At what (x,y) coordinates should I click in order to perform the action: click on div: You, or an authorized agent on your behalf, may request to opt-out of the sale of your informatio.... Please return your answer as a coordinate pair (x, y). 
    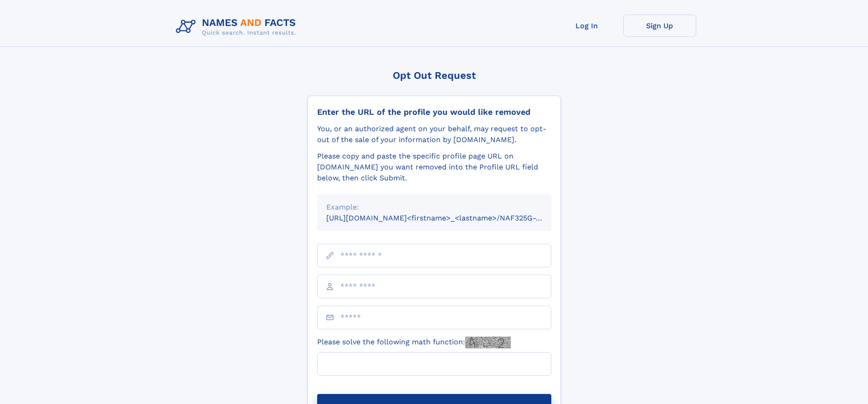
    Looking at the image, I should click on (434, 134).